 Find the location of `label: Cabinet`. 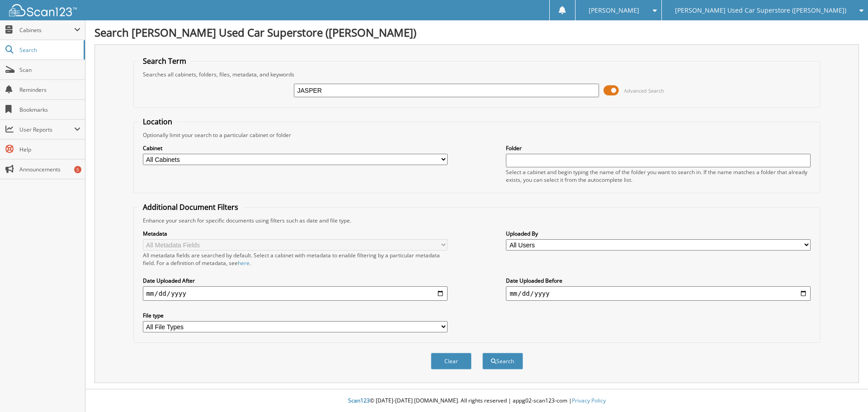

label: Cabinet is located at coordinates (295, 148).